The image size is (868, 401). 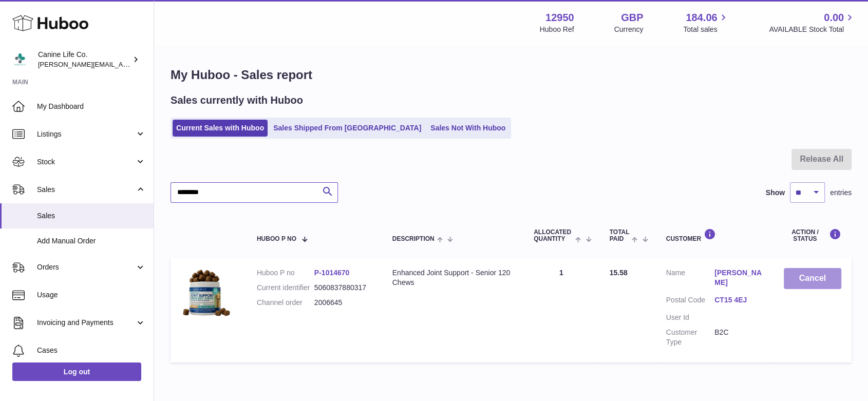 What do you see at coordinates (343, 302) in the screenshot?
I see `dd: 2006645` at bounding box center [343, 302].